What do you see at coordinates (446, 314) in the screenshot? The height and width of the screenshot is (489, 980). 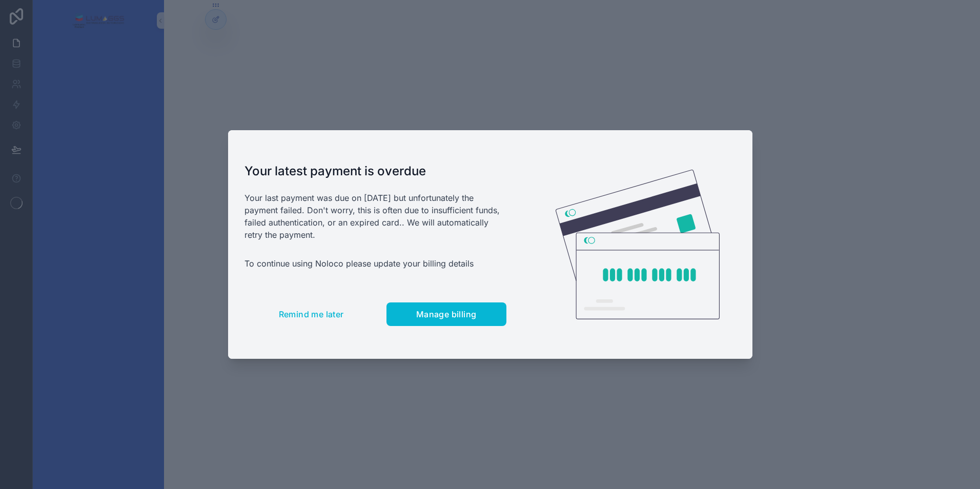 I see `a: Manage billing` at bounding box center [446, 314].